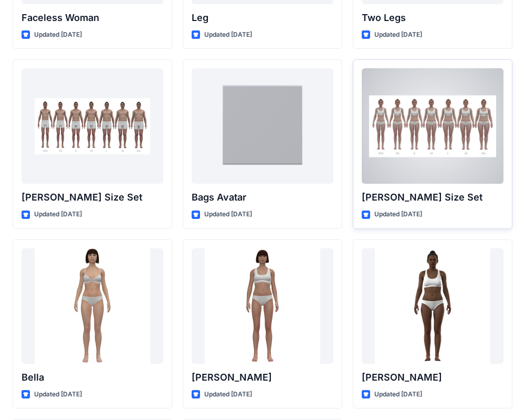  Describe the element at coordinates (433, 18) in the screenshot. I see `p: Two Legs` at that location.